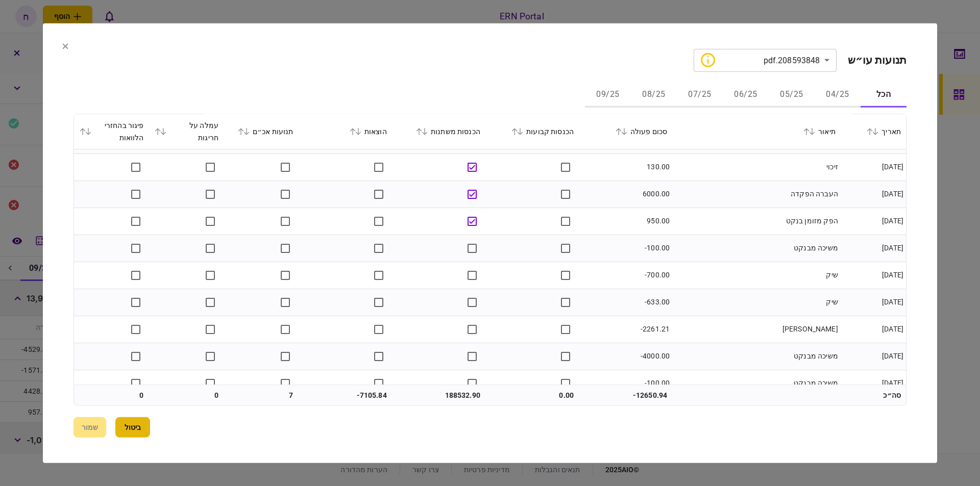 The height and width of the screenshot is (486, 980). Describe the element at coordinates (112, 131) in the screenshot. I see `div: פיגור בהחזרי הלוואות` at that location.